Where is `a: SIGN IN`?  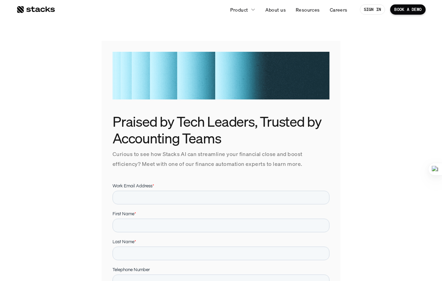 a: SIGN IN is located at coordinates (372, 10).